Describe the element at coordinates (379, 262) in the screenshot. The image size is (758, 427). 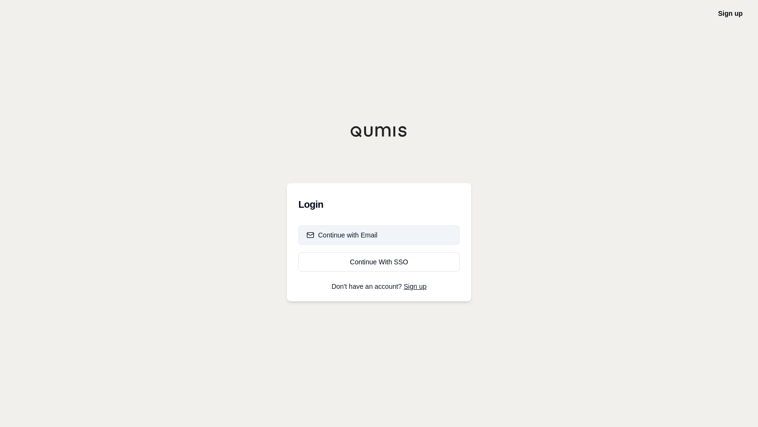
I see `div: Continue With SSO` at that location.